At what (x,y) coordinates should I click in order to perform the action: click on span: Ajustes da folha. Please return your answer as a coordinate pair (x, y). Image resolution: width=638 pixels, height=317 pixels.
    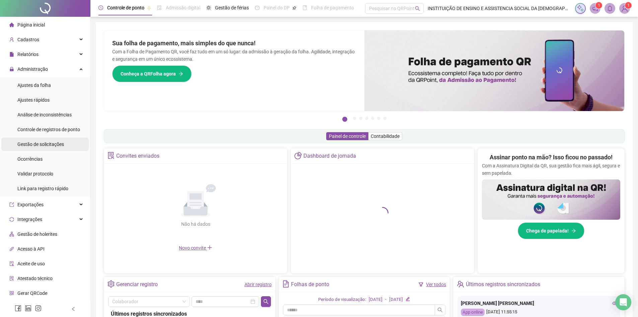
    Looking at the image, I should click on (34, 85).